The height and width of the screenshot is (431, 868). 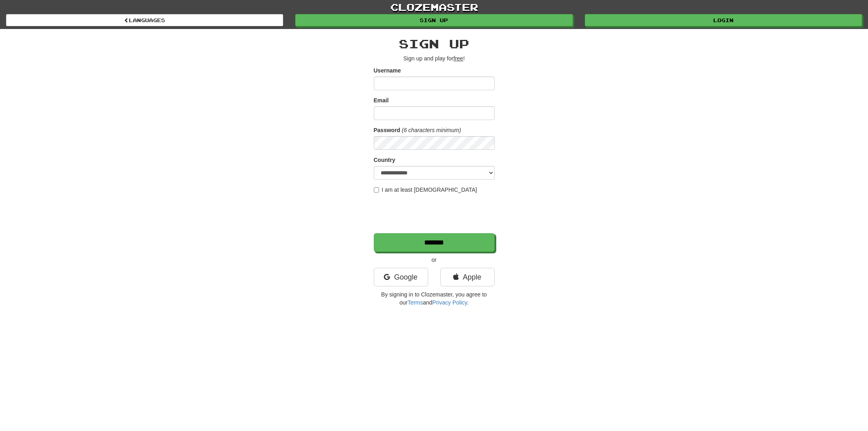 What do you see at coordinates (458, 58) in the screenshot?
I see `u: free` at bounding box center [458, 58].